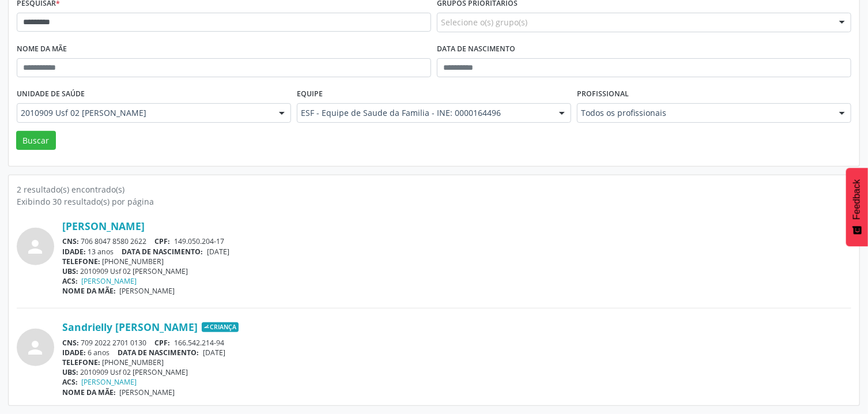 This screenshot has height=414, width=868. I want to click on div: 706 8047 8580 2622, so click(456, 241).